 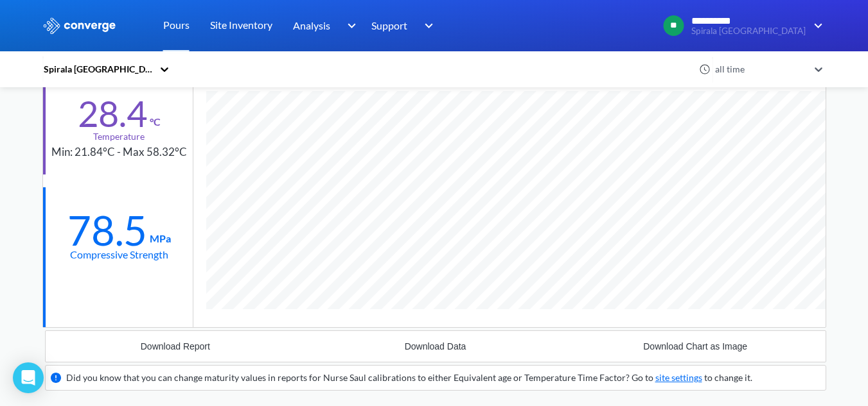 I want to click on div: Download Data, so click(x=436, y=346).